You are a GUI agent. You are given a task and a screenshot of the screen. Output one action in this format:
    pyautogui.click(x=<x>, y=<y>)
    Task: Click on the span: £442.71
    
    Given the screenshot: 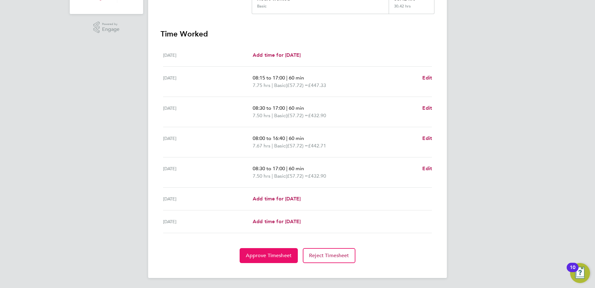 What is the action you would take?
    pyautogui.click(x=317, y=145)
    